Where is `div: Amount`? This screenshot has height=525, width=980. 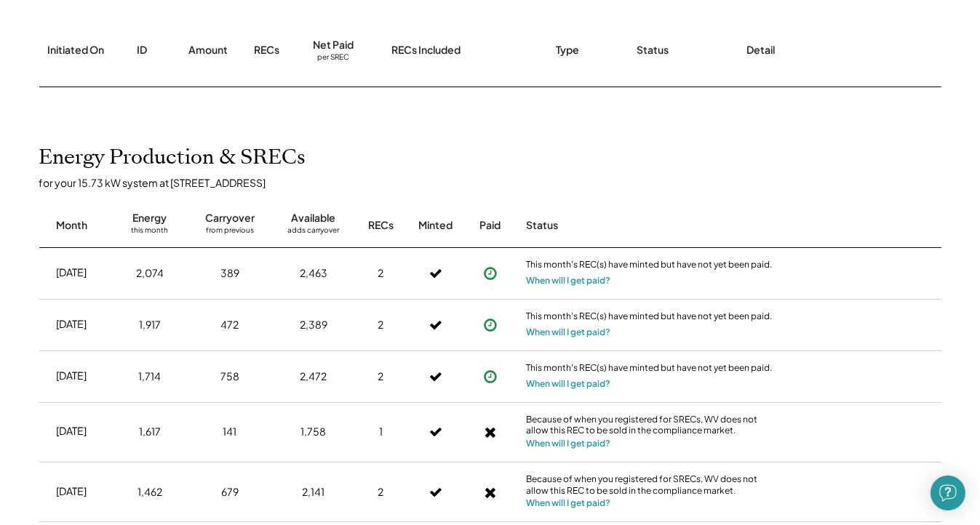
div: Amount is located at coordinates (208, 50).